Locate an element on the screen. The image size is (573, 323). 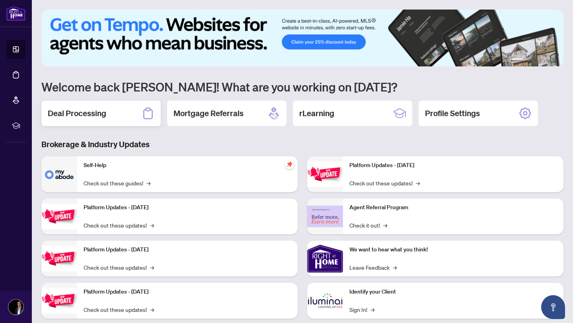
h3: Brokerage & Industry Updates is located at coordinates (302, 144).